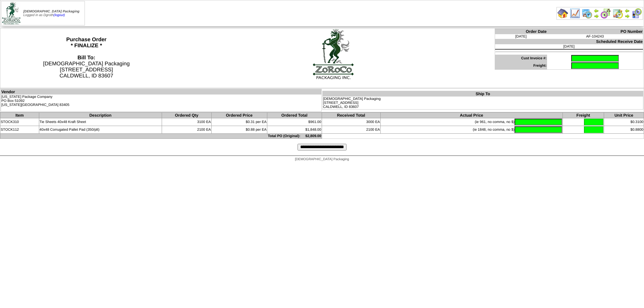  Describe the element at coordinates (333, 54) in the screenshot. I see `img: logoBig.jpg` at that location.